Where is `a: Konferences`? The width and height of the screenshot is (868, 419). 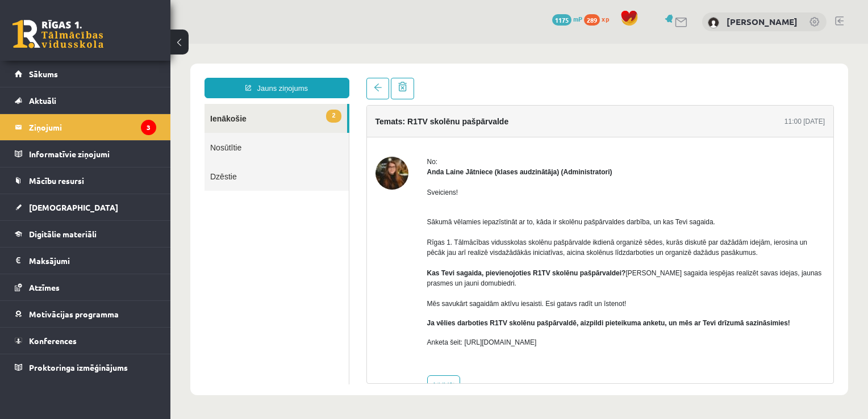 a: Konferences is located at coordinates (86, 341).